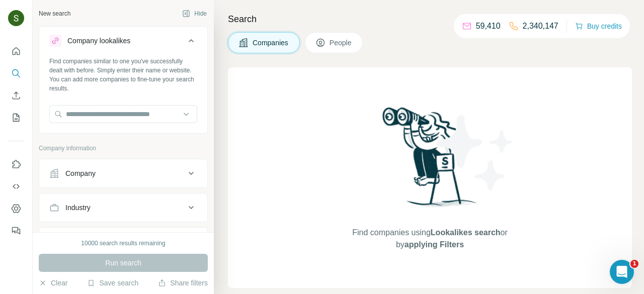 The height and width of the screenshot is (294, 644). What do you see at coordinates (634, 264) in the screenshot?
I see `span: 1` at bounding box center [634, 264].